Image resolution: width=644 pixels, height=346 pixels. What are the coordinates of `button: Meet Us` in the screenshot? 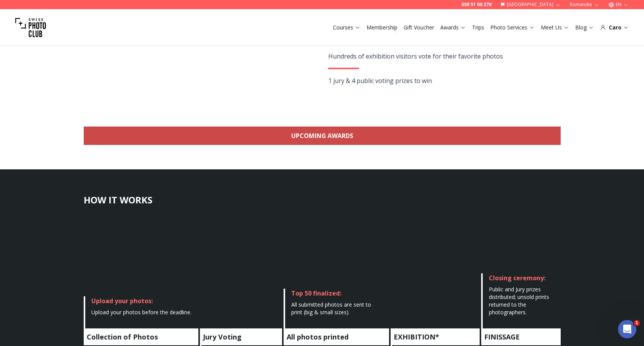 It's located at (555, 27).